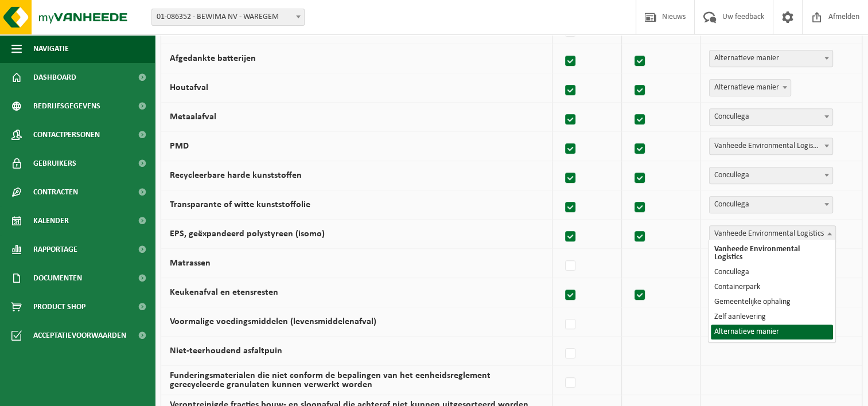 This screenshot has height=406, width=868. I want to click on label: Matrassen, so click(190, 263).